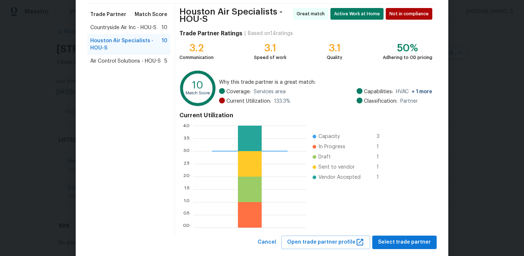 The image size is (524, 256). What do you see at coordinates (408, 48) in the screenshot?
I see `div: 50%` at bounding box center [408, 48].